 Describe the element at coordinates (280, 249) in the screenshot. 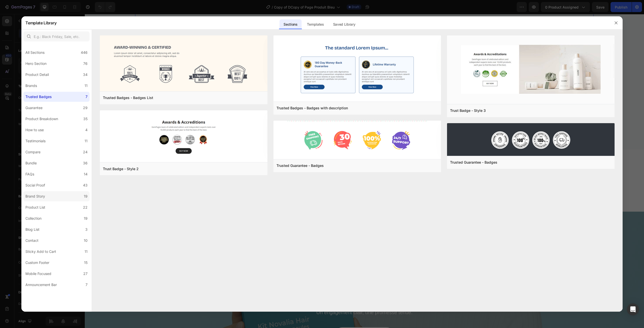

I see `strong: SATISFAIT OU REMBOURSÉ` at that location.